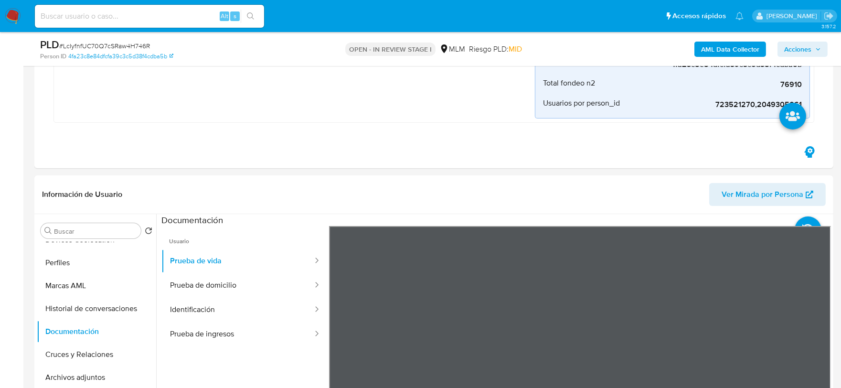 The width and height of the screenshot is (841, 388). I want to click on span: # LcIyfnfUC70Q7cSRaw4H746R, so click(105, 46).